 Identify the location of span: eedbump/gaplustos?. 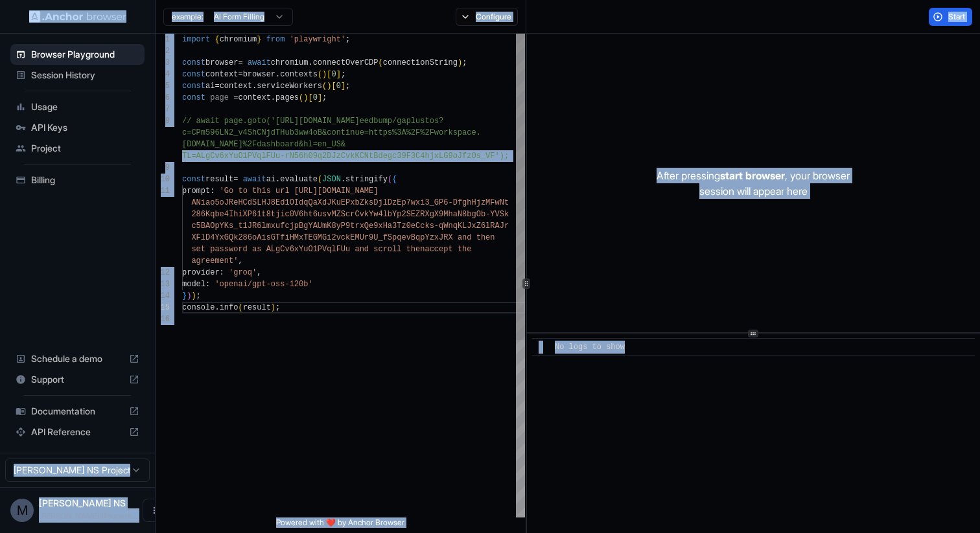
(402, 121).